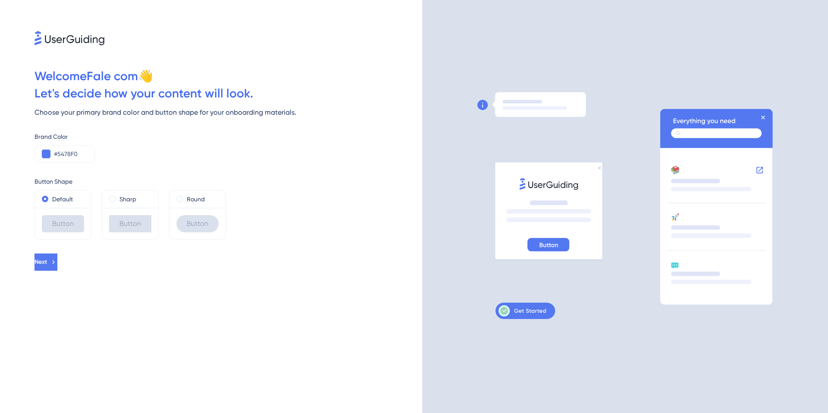  Describe the element at coordinates (41, 262) in the screenshot. I see `span: Next` at that location.